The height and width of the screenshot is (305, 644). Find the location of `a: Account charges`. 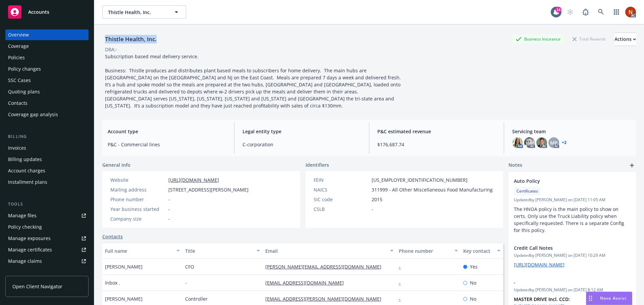

a: Account charges is located at coordinates (47, 171).